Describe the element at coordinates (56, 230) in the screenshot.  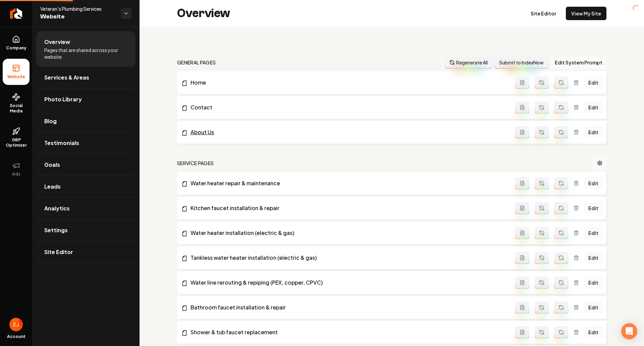
I see `span: Settings` at that location.